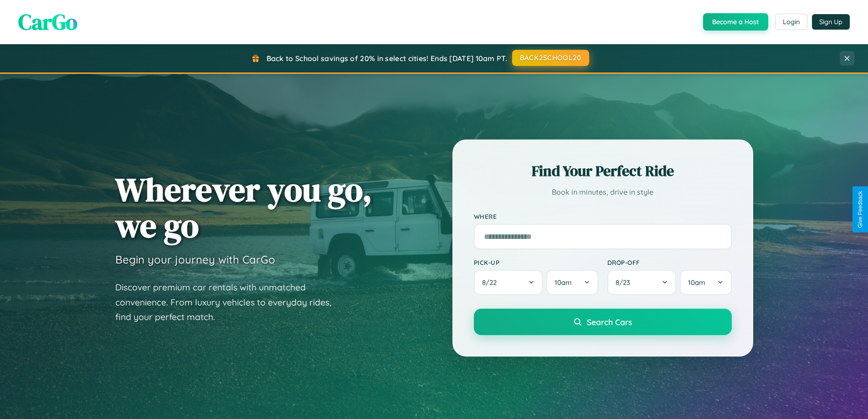 The height and width of the screenshot is (419, 868). Describe the element at coordinates (609, 322) in the screenshot. I see `span: Search Cars` at that location.